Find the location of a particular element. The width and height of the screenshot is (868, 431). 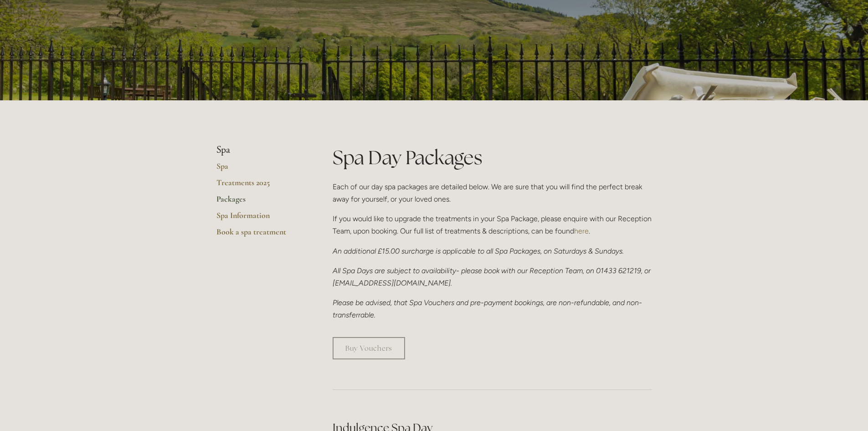

a: Spa Information is located at coordinates (260, 218).